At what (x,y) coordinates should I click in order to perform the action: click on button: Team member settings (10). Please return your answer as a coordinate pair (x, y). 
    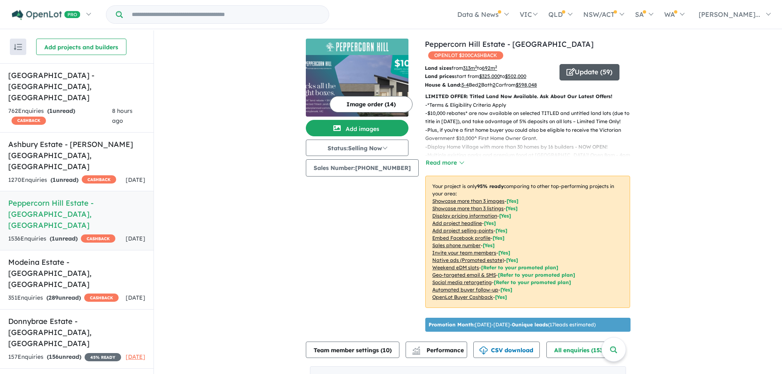
    Looking at the image, I should click on (352, 350).